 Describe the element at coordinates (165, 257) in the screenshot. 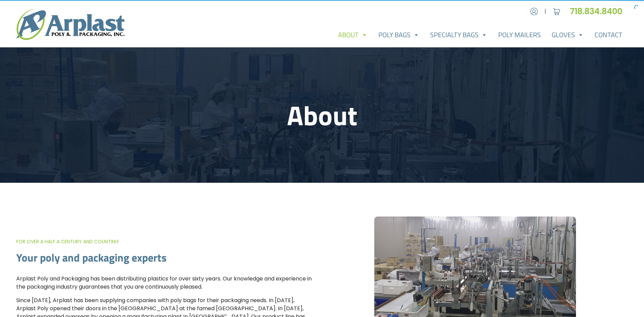

I see `h2: Your poly and packaging experts` at that location.